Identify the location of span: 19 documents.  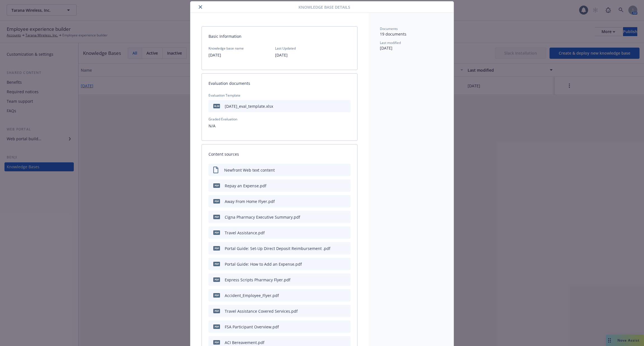
(393, 34).